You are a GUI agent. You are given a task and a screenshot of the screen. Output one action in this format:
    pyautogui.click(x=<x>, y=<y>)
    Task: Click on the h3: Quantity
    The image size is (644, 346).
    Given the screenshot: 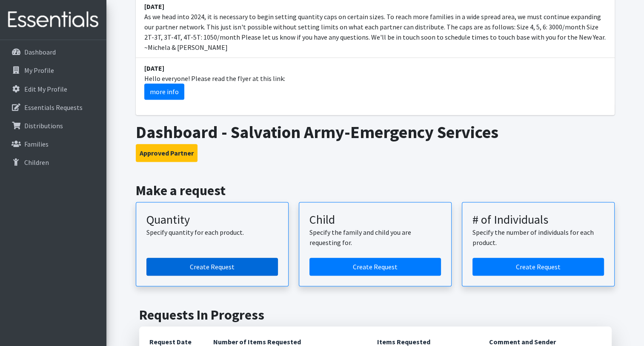 What is the action you would take?
    pyautogui.click(x=212, y=220)
    